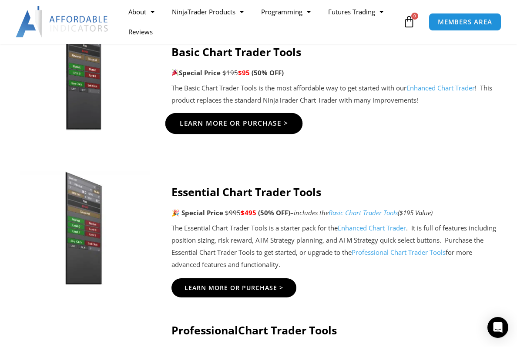 The image size is (517, 347). What do you see at coordinates (465, 22) in the screenshot?
I see `a: MEMBERS AREA` at bounding box center [465, 22].